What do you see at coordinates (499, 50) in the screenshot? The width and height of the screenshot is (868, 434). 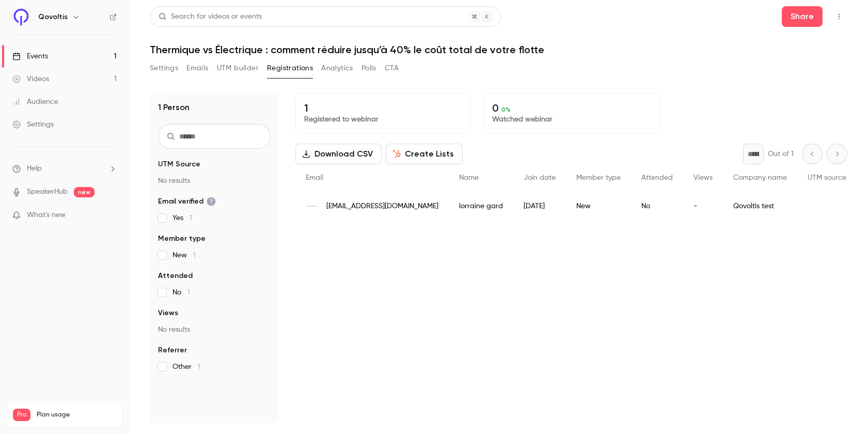 I see `h1: Thermique vs Électrique : comment réduire jusqu’à 40% le coût total de votre flotte` at bounding box center [499, 50].